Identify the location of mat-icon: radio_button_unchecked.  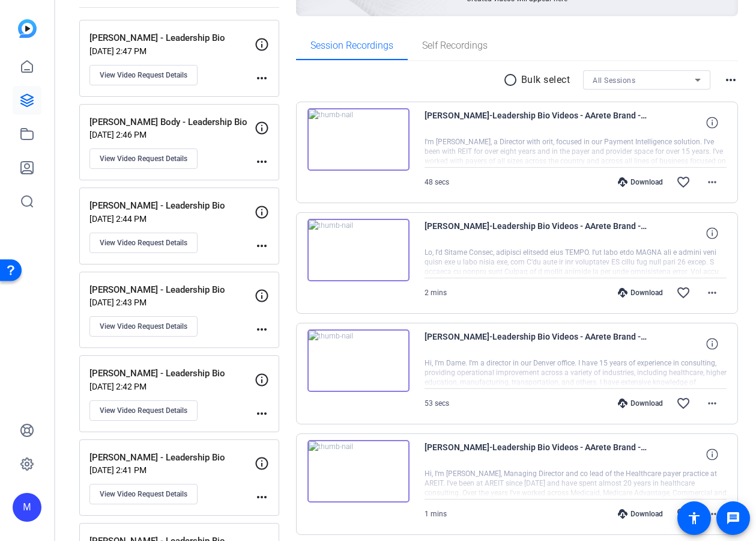
(512, 80).